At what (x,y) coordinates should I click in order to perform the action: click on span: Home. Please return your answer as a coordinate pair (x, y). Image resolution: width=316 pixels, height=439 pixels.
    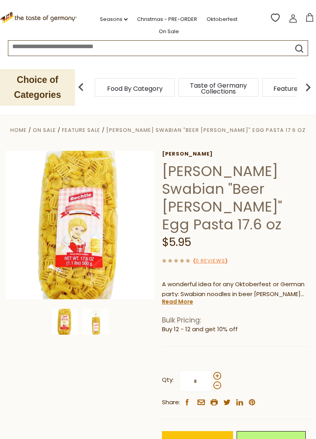
    Looking at the image, I should click on (19, 130).